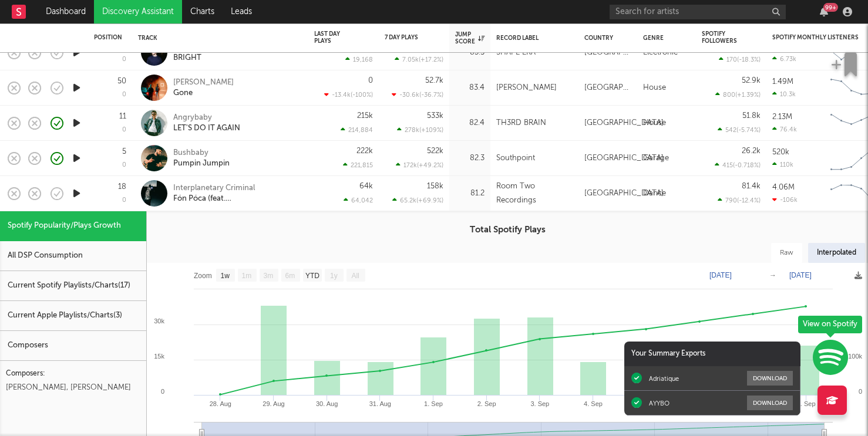 The width and height of the screenshot is (868, 436). Describe the element at coordinates (784, 58) in the screenshot. I see `div: 6.73k` at that location.